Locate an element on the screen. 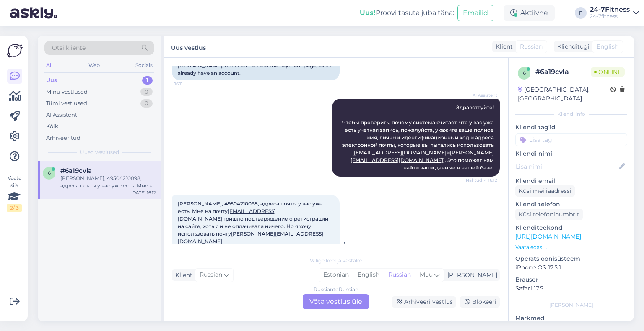 Image resolution: width=644 pixels, height=331 pixels. a: 24-7Fitness24-7fitness is located at coordinates (614, 13).